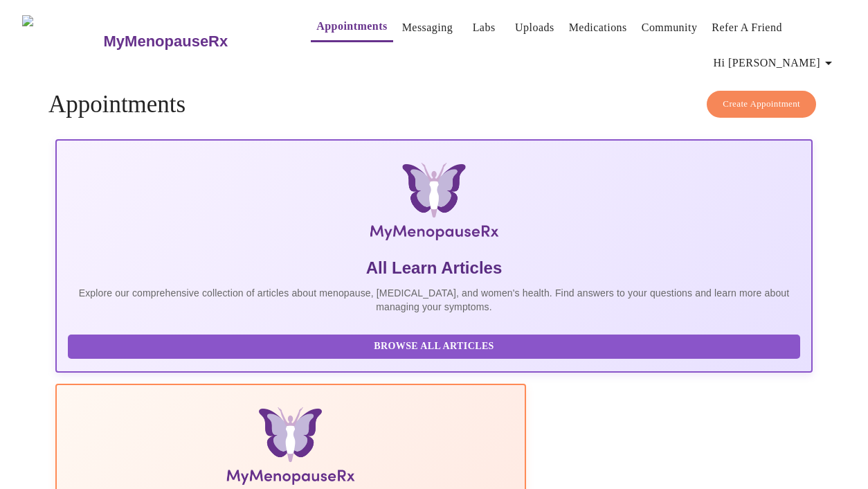  I want to click on a: Refer a Friend, so click(747, 28).